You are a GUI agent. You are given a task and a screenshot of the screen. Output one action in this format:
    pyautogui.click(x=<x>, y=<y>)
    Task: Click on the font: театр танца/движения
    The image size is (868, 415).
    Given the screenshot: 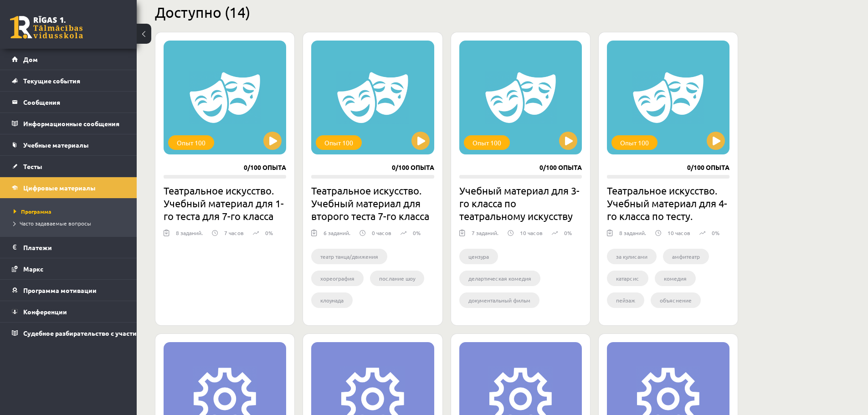 What is the action you would take?
    pyautogui.click(x=349, y=256)
    